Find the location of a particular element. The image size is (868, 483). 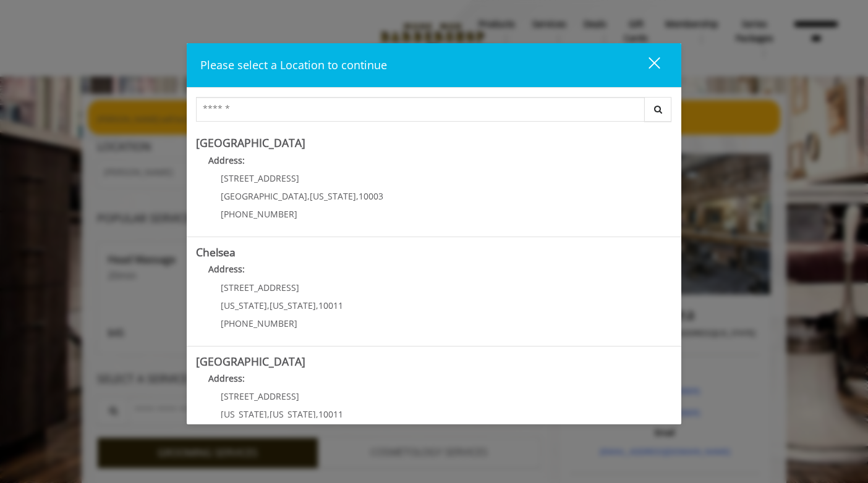

div: Center Select is located at coordinates (434, 112).